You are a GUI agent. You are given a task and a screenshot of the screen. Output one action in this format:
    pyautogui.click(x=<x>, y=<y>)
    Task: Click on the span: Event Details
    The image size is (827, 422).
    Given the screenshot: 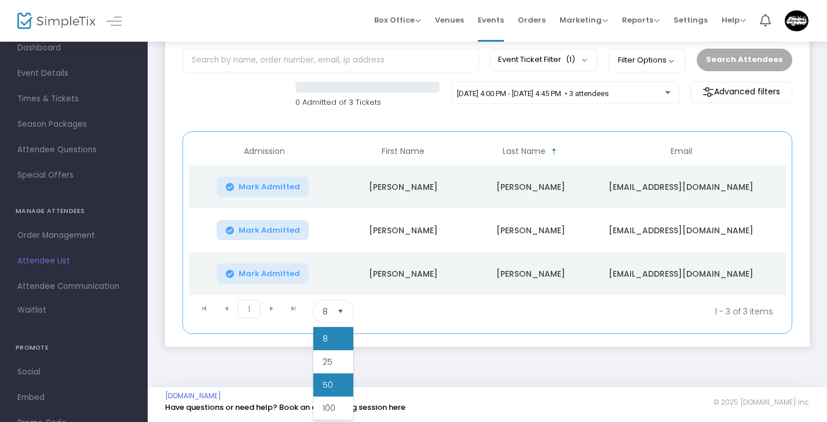 What is the action you would take?
    pyautogui.click(x=74, y=74)
    